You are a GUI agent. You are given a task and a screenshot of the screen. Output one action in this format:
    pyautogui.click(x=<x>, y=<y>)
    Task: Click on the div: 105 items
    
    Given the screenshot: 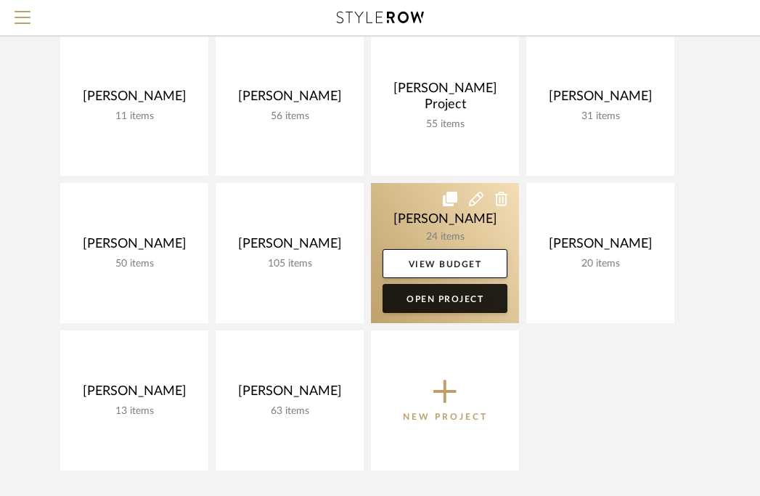 What is the action you would take?
    pyautogui.click(x=290, y=264)
    